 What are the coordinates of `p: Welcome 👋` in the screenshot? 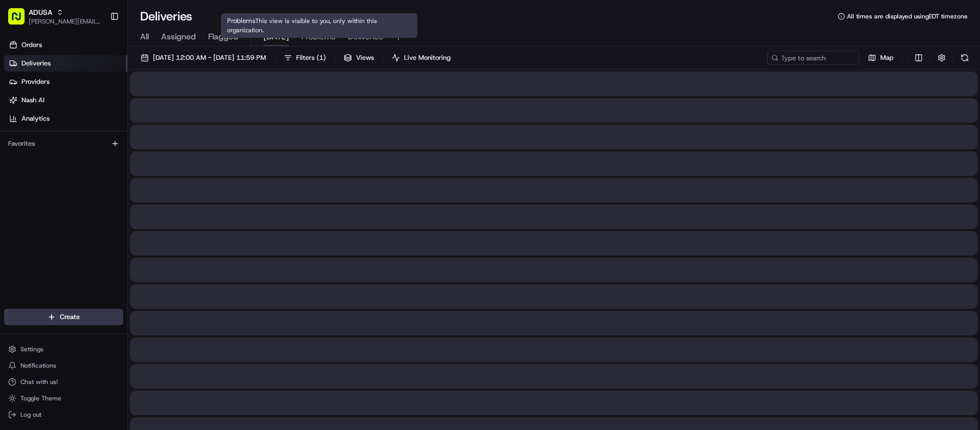 It's located at (99, 49).